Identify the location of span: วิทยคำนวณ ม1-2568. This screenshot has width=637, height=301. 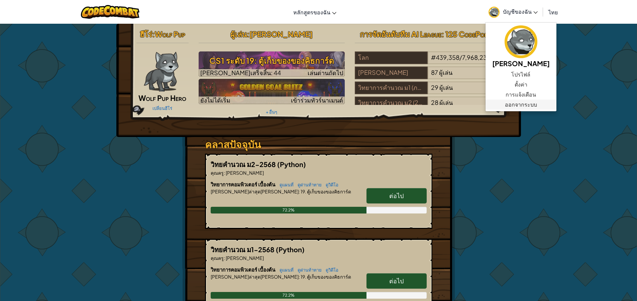
(243, 249).